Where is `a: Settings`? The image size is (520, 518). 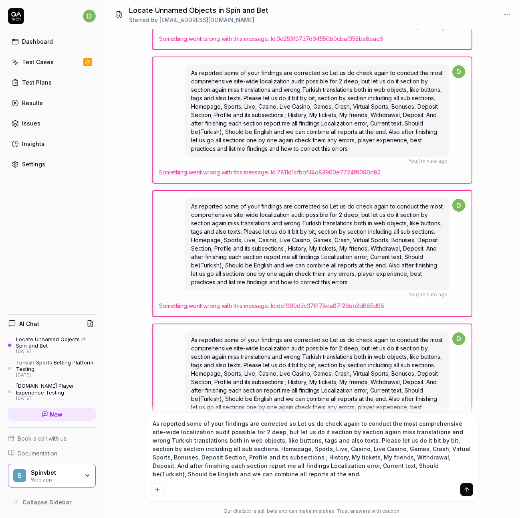 a: Settings is located at coordinates (52, 164).